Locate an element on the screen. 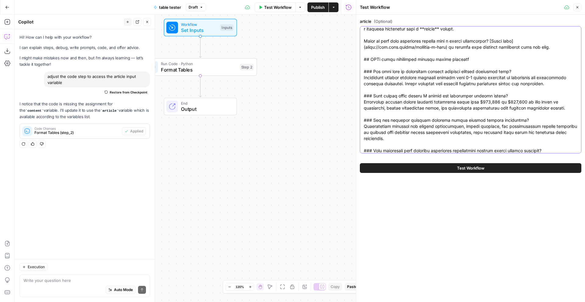 The width and height of the screenshot is (585, 302). g: Edge from step_2 to end is located at coordinates (200, 87).